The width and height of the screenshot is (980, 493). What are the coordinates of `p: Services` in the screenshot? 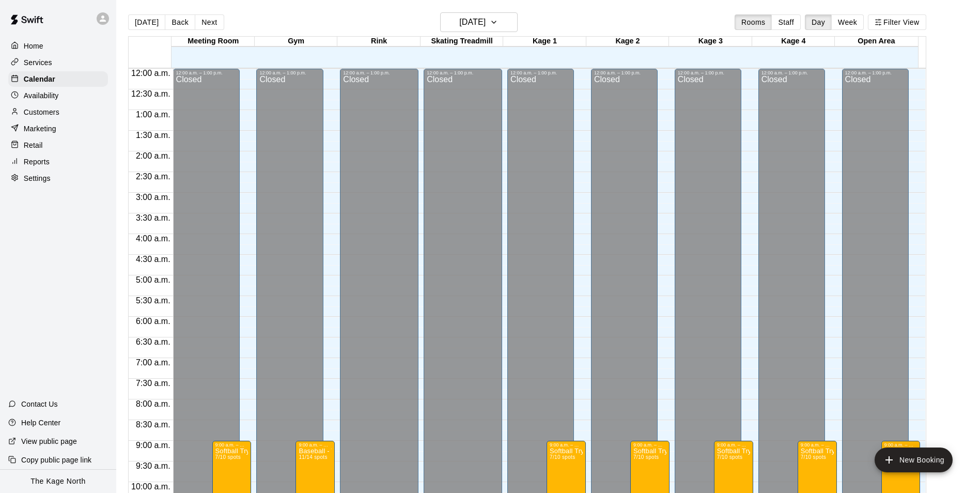 It's located at (38, 63).